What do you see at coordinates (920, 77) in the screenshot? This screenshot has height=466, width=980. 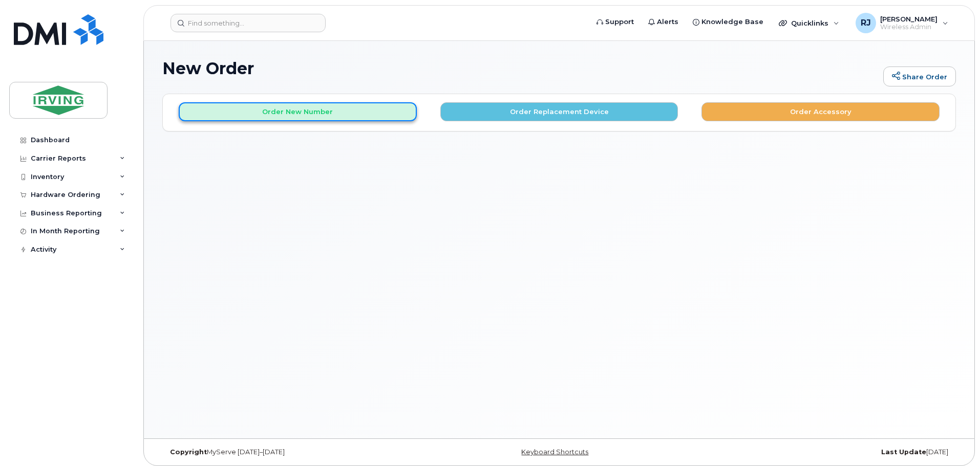 I see `a: Share Order` at bounding box center [920, 77].